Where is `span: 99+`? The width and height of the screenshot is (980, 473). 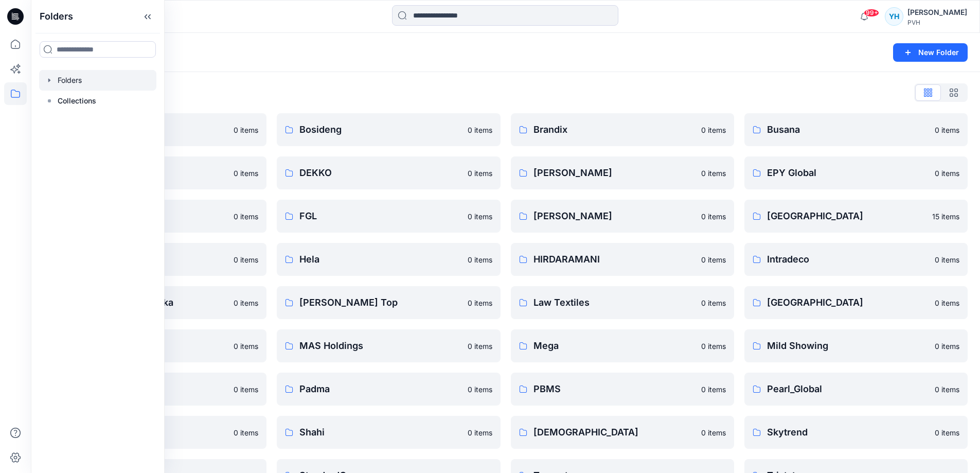
span: 99+ is located at coordinates (872, 13).